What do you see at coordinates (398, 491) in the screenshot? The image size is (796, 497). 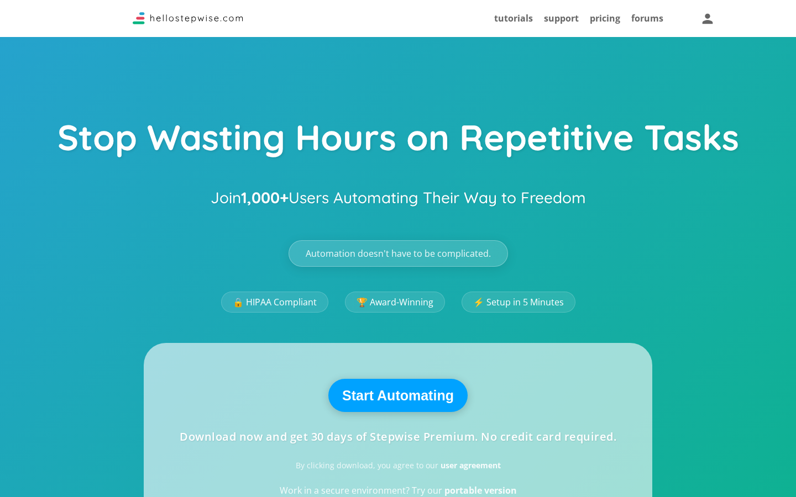 I see `div: Work in a secure environment? Try our` at bounding box center [398, 491].